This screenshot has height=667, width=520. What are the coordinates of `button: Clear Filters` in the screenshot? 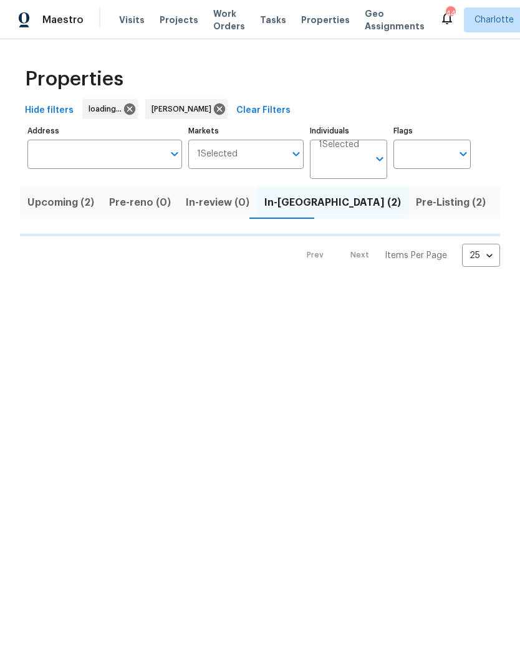 It's located at (263, 110).